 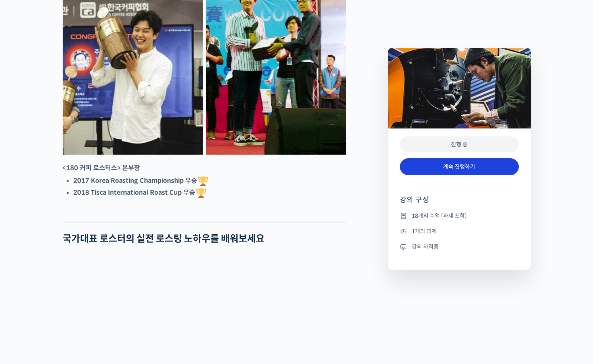 I want to click on span: 홈, so click(x=27, y=266).